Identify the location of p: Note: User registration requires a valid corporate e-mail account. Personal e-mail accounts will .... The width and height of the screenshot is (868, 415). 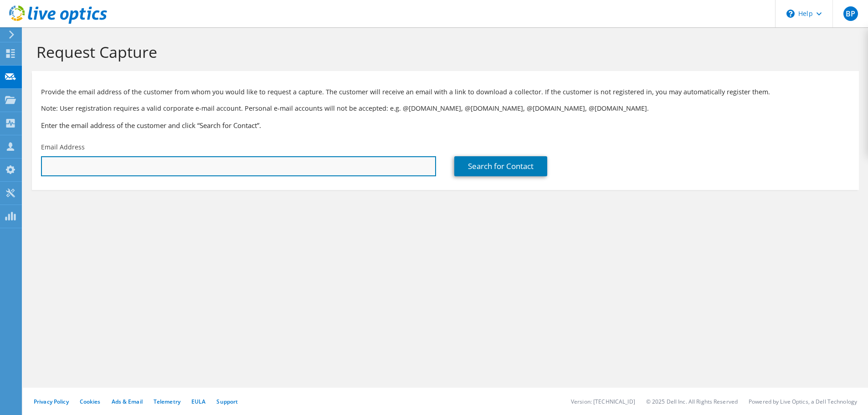
(445, 108).